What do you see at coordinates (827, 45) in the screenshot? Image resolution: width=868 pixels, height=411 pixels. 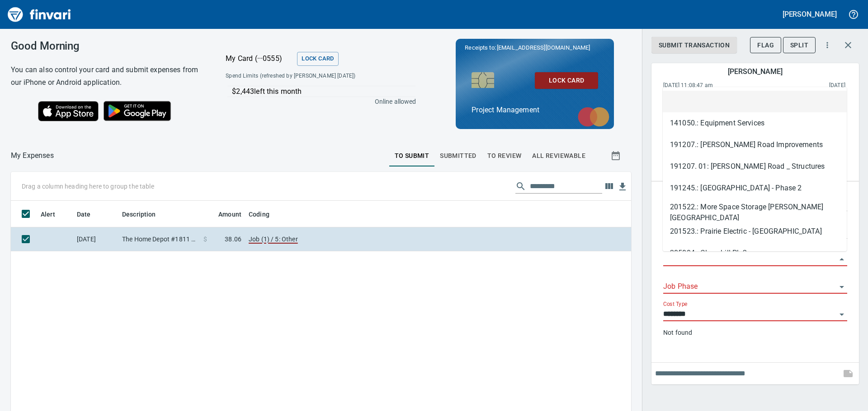 I see `button: More` at bounding box center [827, 45].